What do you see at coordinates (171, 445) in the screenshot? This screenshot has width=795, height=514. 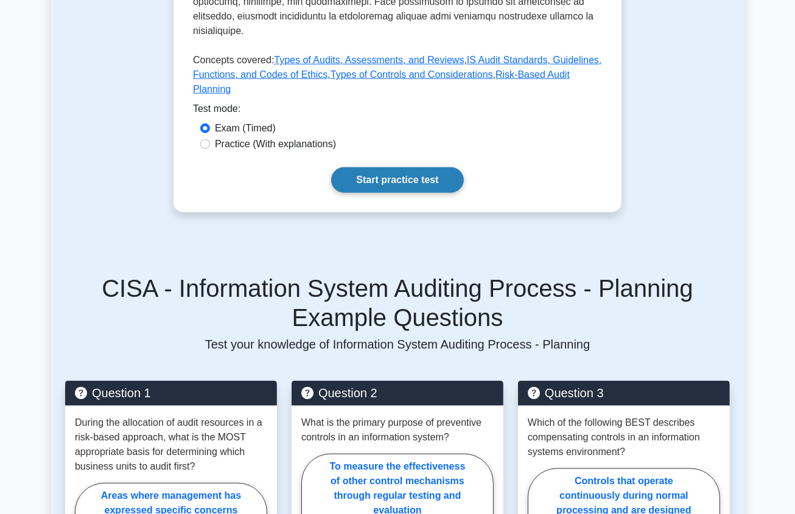 I see `p: During the allocation of audit resources in a risk-based approach, what is the MOST appropriate b...` at bounding box center [171, 445].